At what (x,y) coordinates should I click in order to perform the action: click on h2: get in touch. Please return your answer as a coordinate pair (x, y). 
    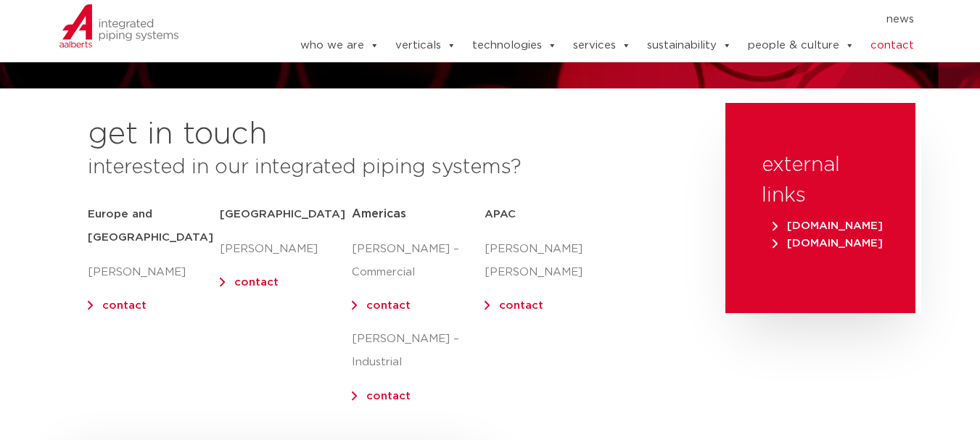
    Looking at the image, I should click on (178, 135).